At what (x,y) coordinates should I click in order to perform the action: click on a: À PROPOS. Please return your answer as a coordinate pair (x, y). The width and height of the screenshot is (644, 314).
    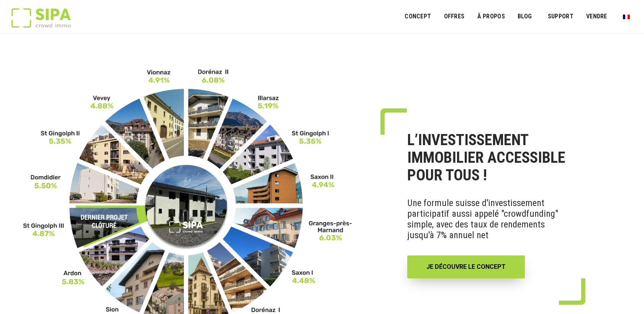
    Looking at the image, I should click on (491, 16).